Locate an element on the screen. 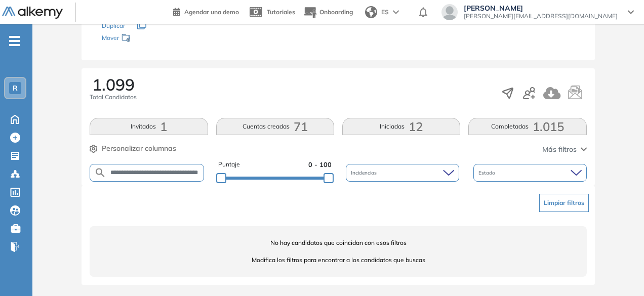 The width and height of the screenshot is (644, 296). span: 1.099 is located at coordinates (113, 85).